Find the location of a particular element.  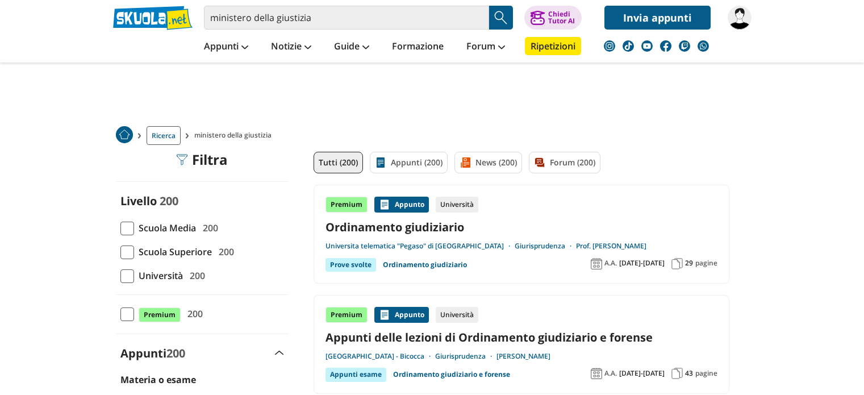

img: Apri e chiudi sezione is located at coordinates (279, 353).